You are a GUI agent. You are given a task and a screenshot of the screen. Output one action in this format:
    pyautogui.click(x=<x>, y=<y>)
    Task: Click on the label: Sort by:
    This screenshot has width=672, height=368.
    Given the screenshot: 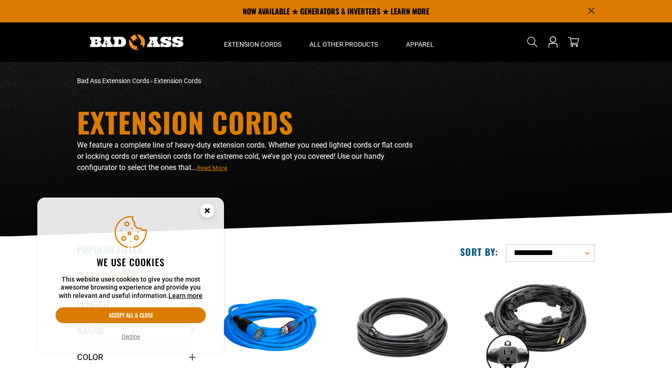 What is the action you would take?
    pyautogui.click(x=479, y=251)
    